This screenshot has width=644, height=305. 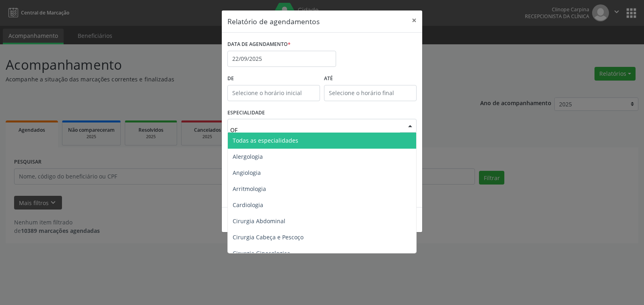 I want to click on label: ATÉ, so click(x=370, y=78).